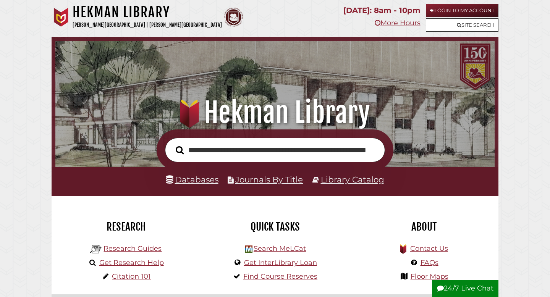 The height and width of the screenshot is (297, 550). I want to click on button: Search, so click(179, 150).